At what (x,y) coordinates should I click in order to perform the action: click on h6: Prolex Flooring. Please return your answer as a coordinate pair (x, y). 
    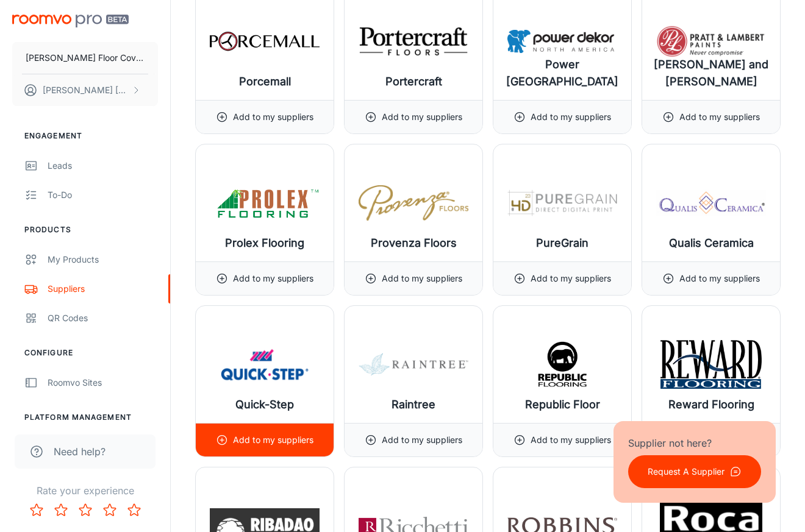
    Looking at the image, I should click on (265, 244).